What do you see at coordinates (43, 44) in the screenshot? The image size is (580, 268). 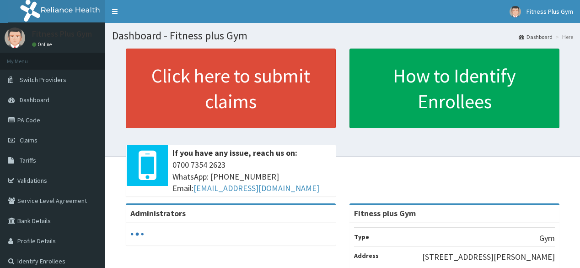 I see `a: Online` at bounding box center [43, 44].